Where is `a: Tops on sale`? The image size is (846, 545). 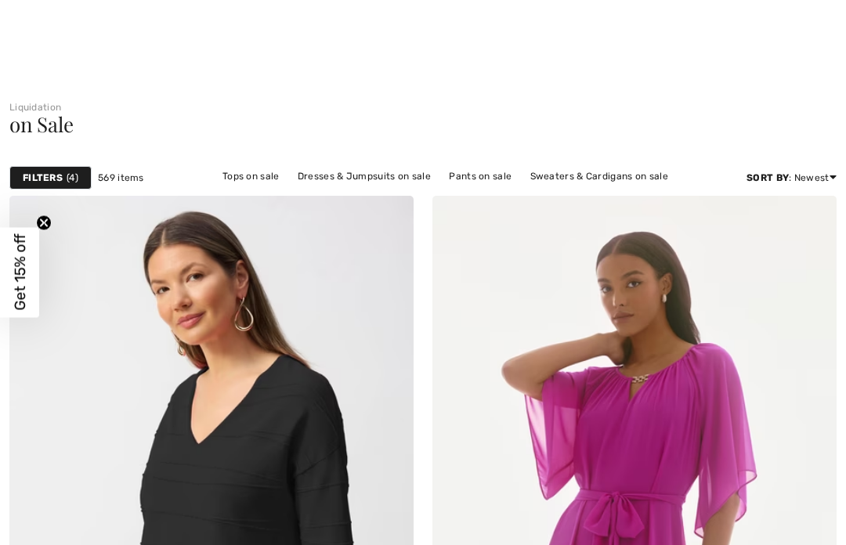 a: Tops on sale is located at coordinates (251, 176).